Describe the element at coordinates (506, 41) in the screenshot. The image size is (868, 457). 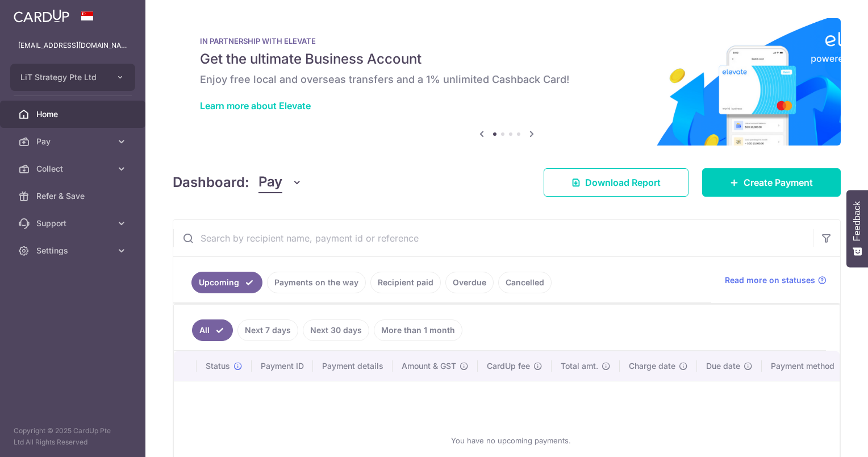
I see `p: IN PARTNERSHIP WITH ELEVATE` at that location.